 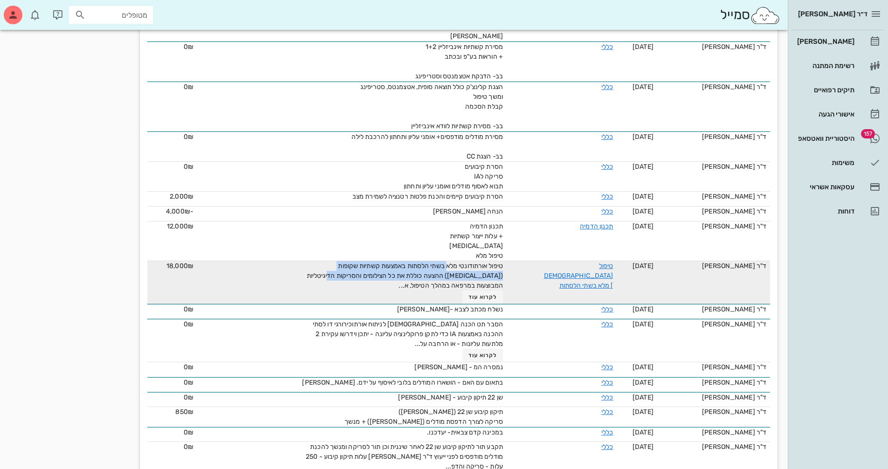 What do you see at coordinates (765, 15) in the screenshot?
I see `img: SmileCloud logo` at bounding box center [765, 15].